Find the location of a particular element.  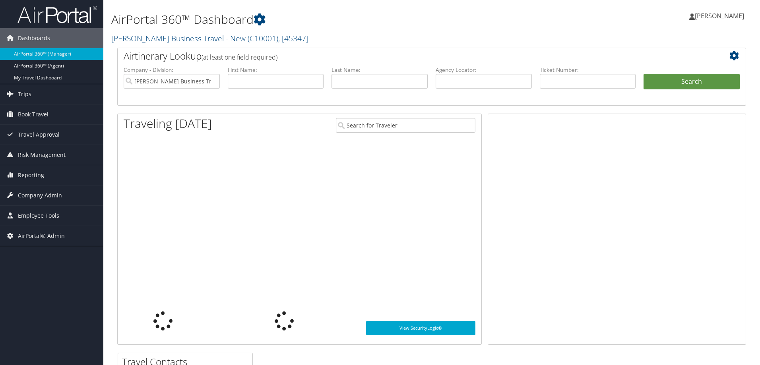

span: Employee Tools is located at coordinates (39, 216).